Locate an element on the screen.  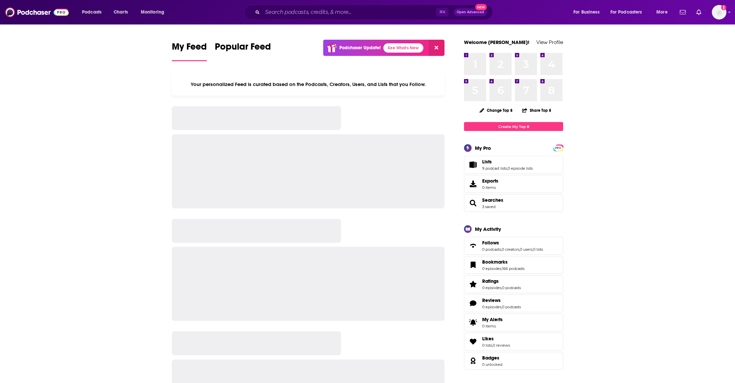
span: ⌘ K is located at coordinates (442, 12).